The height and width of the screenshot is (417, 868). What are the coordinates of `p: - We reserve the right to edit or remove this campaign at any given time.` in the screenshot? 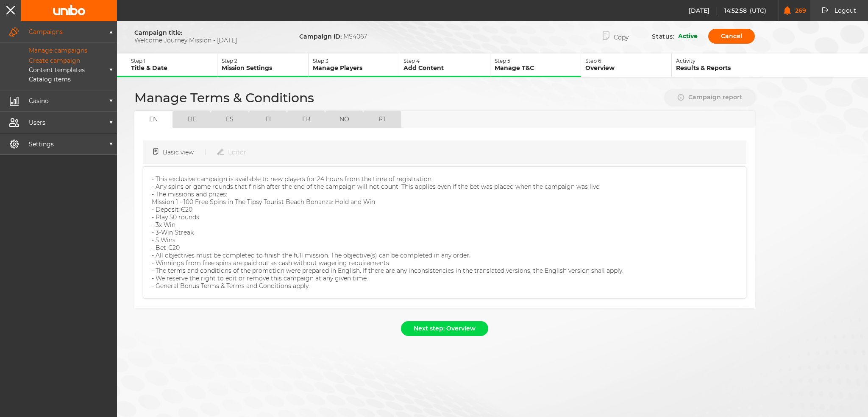 It's located at (445, 278).